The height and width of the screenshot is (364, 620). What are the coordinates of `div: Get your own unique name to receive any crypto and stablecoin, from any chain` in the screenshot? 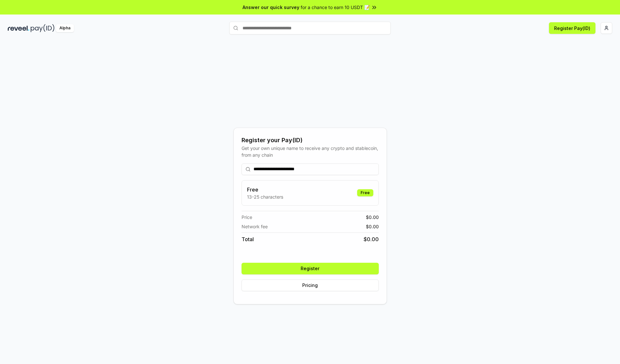 It's located at (310, 152).